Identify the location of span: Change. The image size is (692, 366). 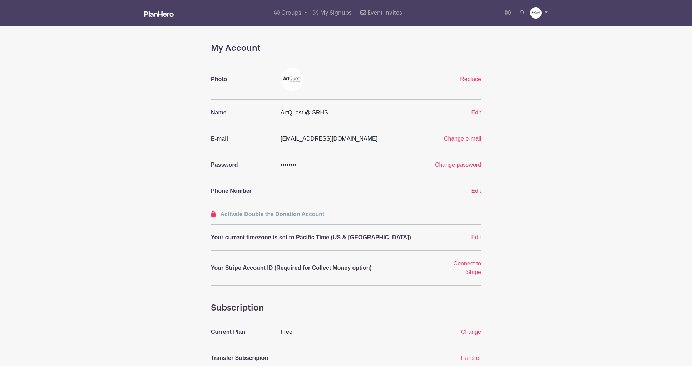
(471, 332).